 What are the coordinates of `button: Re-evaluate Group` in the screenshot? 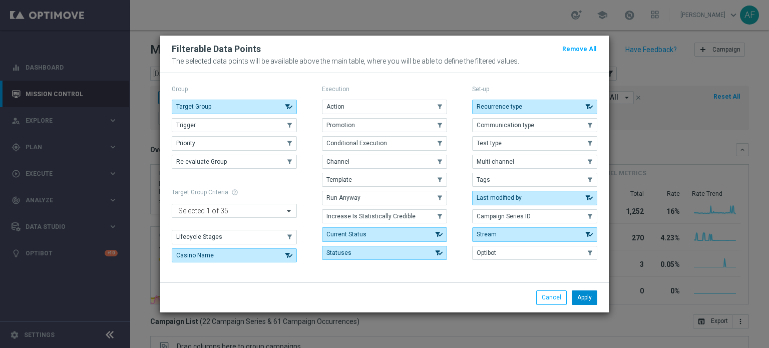 It's located at (234, 162).